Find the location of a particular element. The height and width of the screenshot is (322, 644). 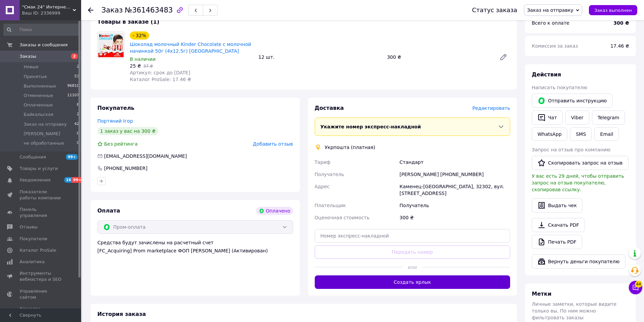

span: 8 is located at coordinates (78, 105).